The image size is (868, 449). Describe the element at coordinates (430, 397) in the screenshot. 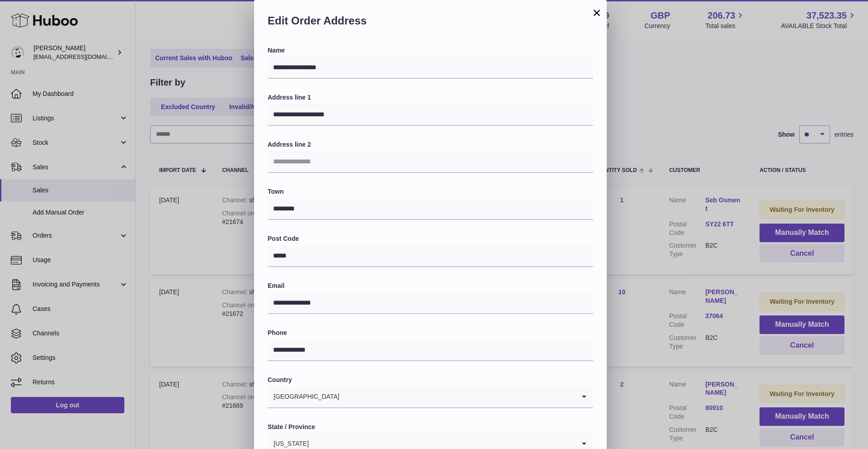

I see `div: Search for option` at that location.